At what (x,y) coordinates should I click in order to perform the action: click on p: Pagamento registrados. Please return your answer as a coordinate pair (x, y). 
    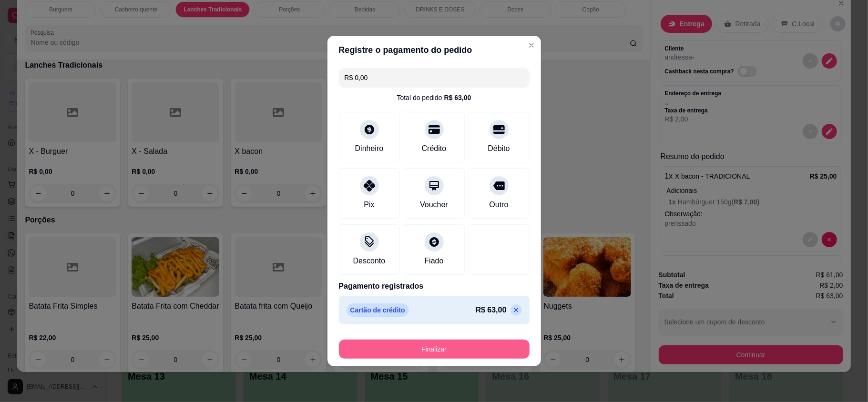
    Looking at the image, I should click on (434, 286).